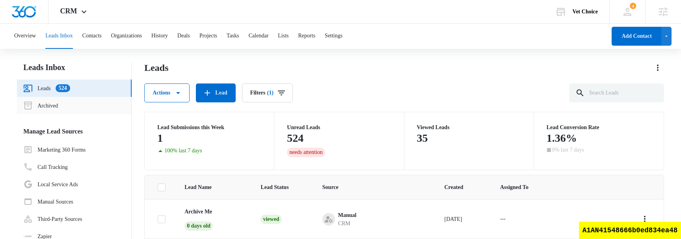 The image size is (681, 239). I want to click on p: 0% last 7 days, so click(568, 150).